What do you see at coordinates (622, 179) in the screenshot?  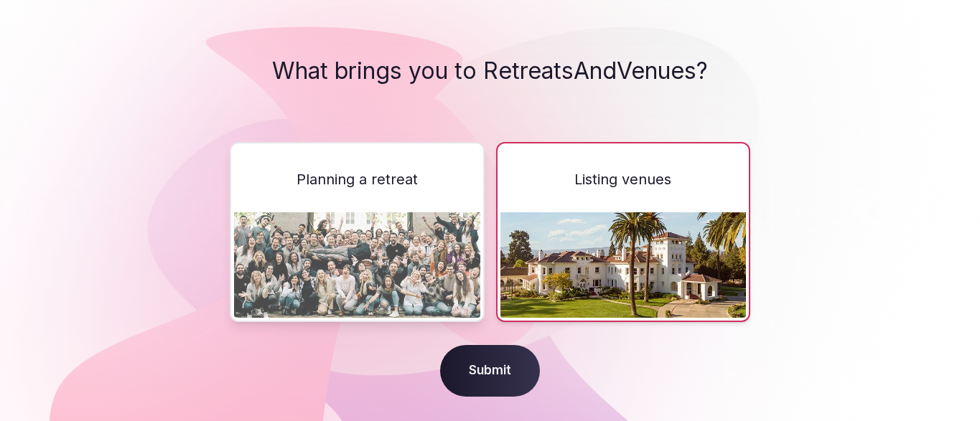 I see `span: Listing venues` at bounding box center [622, 179].